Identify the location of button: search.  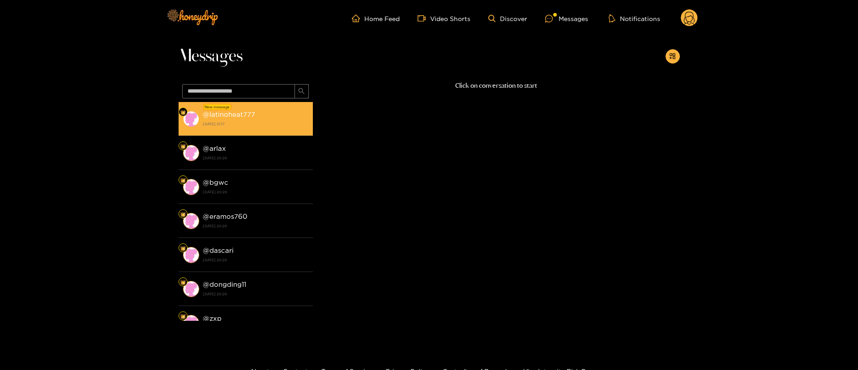
(302, 91).